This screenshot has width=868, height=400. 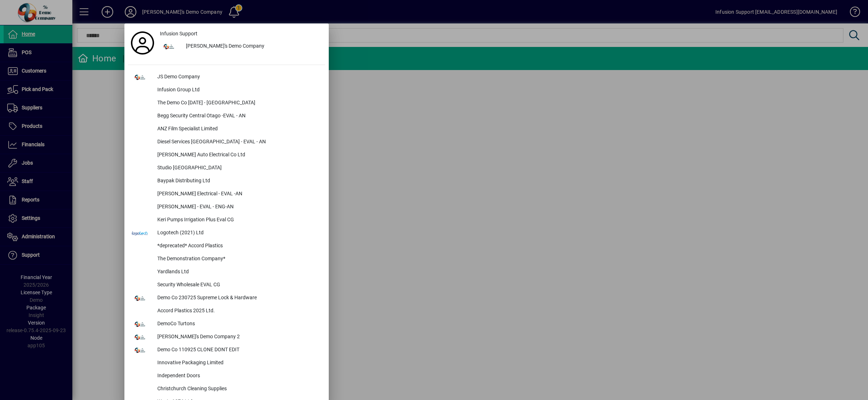 What do you see at coordinates (226, 117) in the screenshot?
I see `button: Begg Security Central Otago -EVAL - AN` at bounding box center [226, 117].